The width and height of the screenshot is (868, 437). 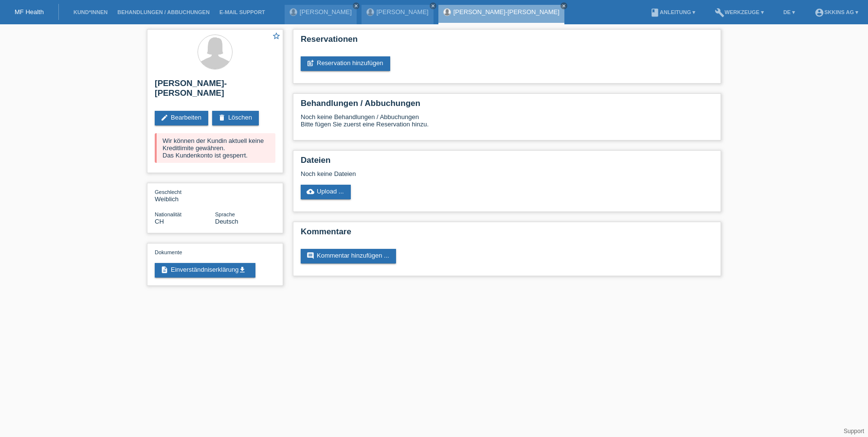 What do you see at coordinates (215, 148) in the screenshot?
I see `div: Wir können der Kundin aktuell keine Kreditlimite gewähren. Das Kundenkonto ist gesperrt.` at bounding box center [215, 148].